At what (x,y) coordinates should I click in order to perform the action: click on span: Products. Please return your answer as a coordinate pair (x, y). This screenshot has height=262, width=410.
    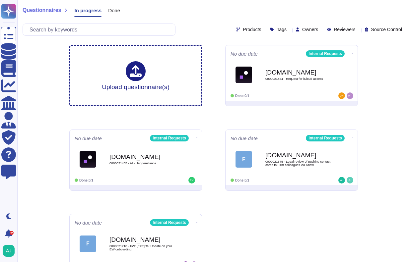
    Looking at the image, I should click on (252, 30).